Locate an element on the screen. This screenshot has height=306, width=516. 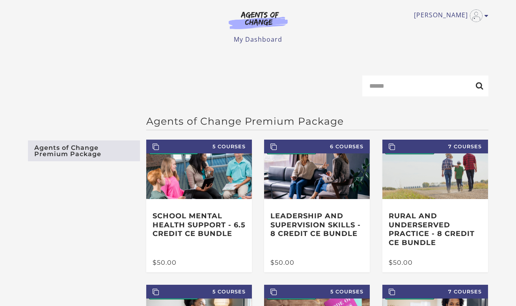
span: 6 Courses is located at coordinates (317, 147).